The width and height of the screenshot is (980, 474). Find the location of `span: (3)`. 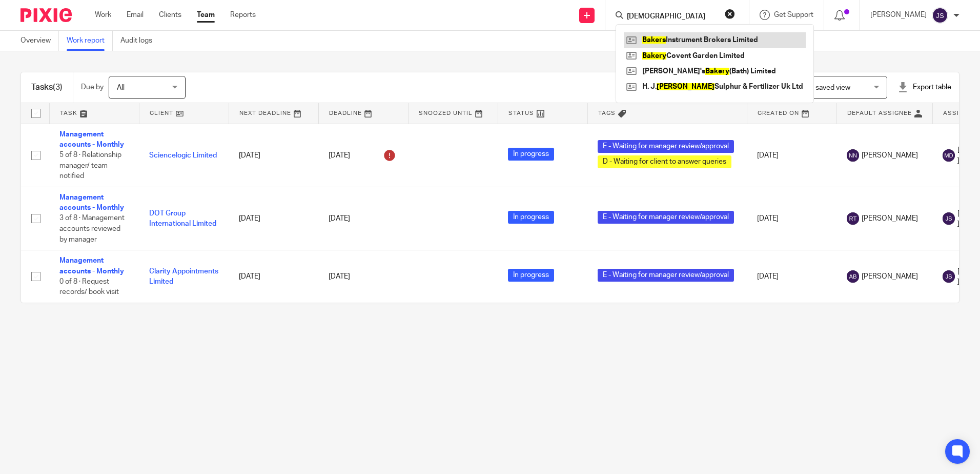

span: (3) is located at coordinates (57, 87).